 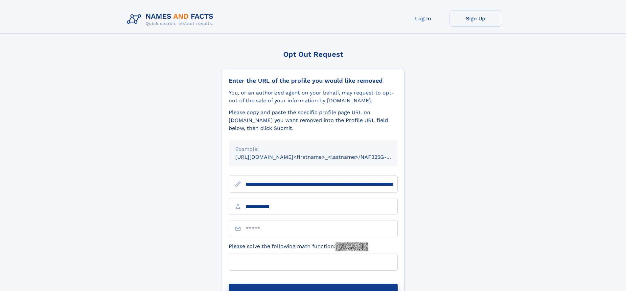 I want to click on img: Logo Names and Facts, so click(x=171, y=19).